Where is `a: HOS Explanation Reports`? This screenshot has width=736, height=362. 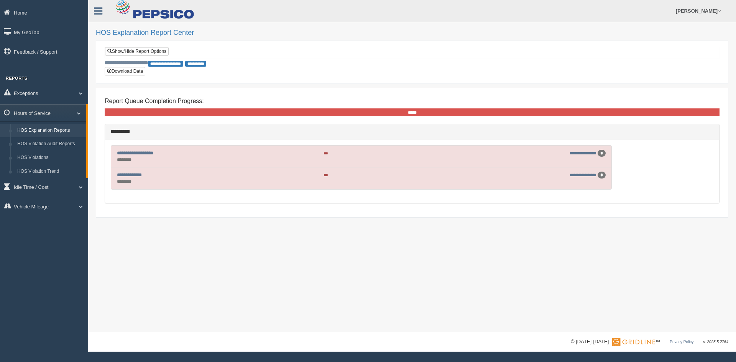
a: HOS Explanation Reports is located at coordinates (50, 131).